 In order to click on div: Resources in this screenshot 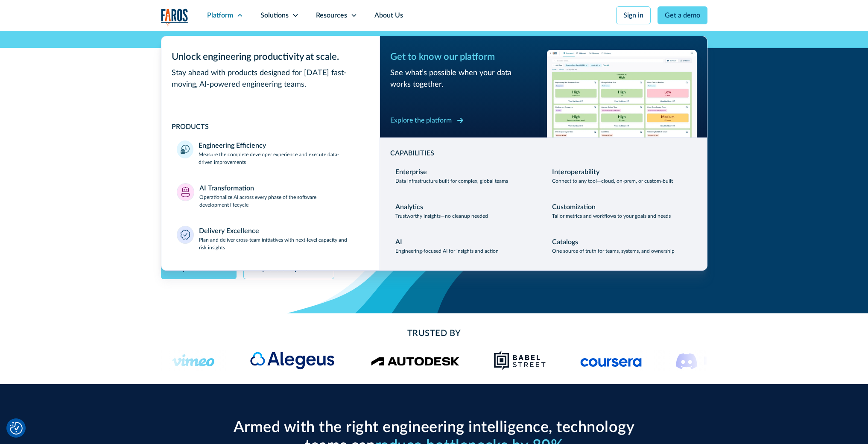, I will do `click(331, 15)`.